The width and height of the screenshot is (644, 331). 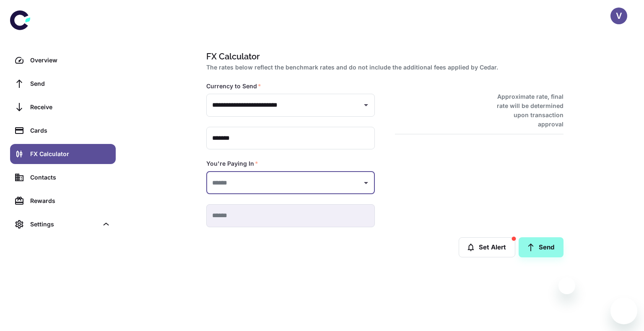 What do you see at coordinates (487, 247) in the screenshot?
I see `button: Set Alert` at bounding box center [487, 247].